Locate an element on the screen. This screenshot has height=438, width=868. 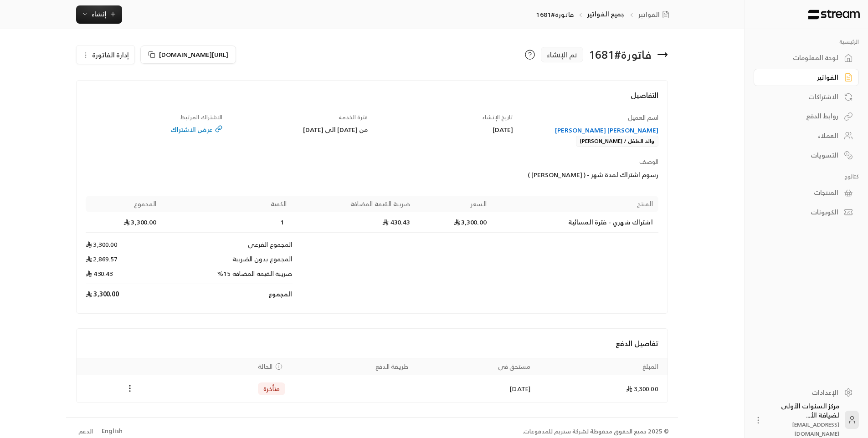
div: العملاء is located at coordinates (801, 136).